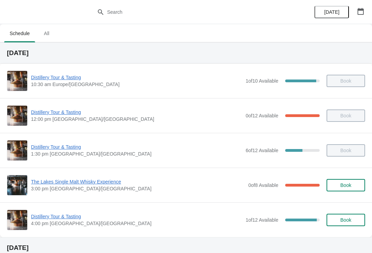 This screenshot has width=372, height=253. What do you see at coordinates (17, 220) in the screenshot?
I see `img: Distillery Tour & Tasting | | 4:00 pm Europe/London` at bounding box center [17, 220].